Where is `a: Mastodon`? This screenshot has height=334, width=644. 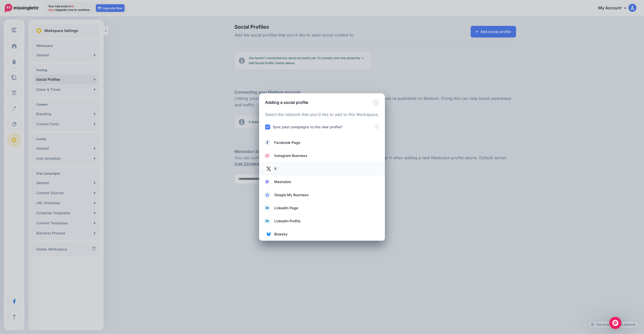 a: Mastodon is located at coordinates (322, 182).